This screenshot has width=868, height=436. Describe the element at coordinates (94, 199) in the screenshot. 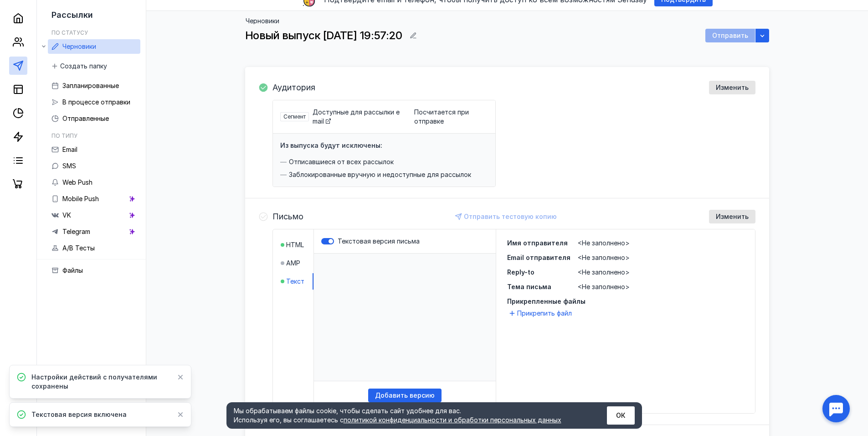

I see `a: Mobile Push` at that location.